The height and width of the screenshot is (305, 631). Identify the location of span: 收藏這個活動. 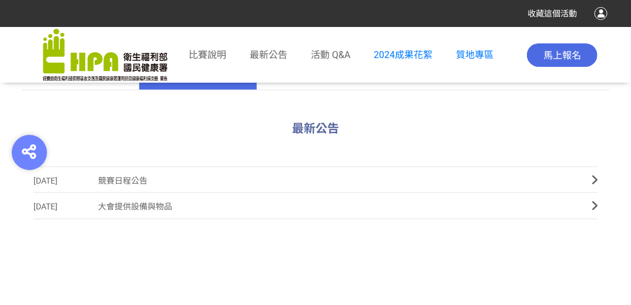
(552, 14).